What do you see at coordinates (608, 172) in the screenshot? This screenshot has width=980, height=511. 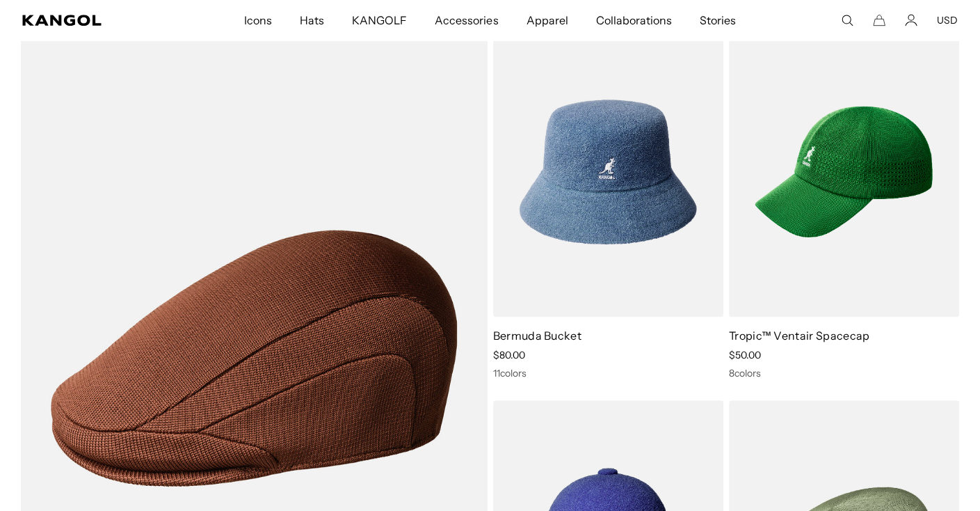 I see `img: Bermuda Bucket` at bounding box center [608, 172].